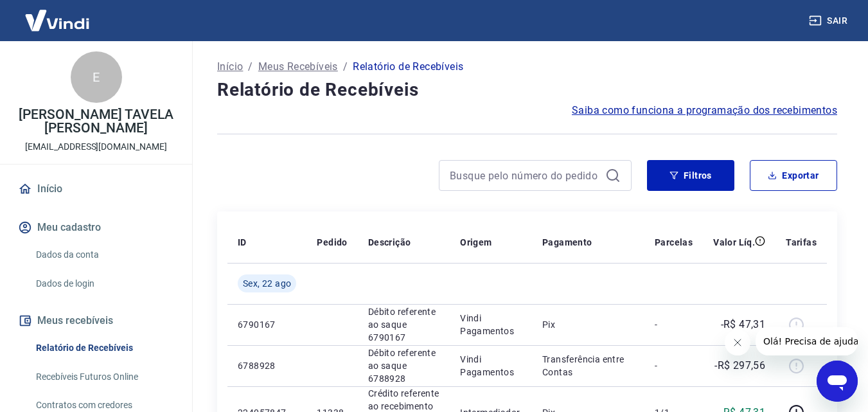 Image resolution: width=868 pixels, height=412 pixels. Describe the element at coordinates (588, 366) in the screenshot. I see `p: Transferência entre Contas` at that location.